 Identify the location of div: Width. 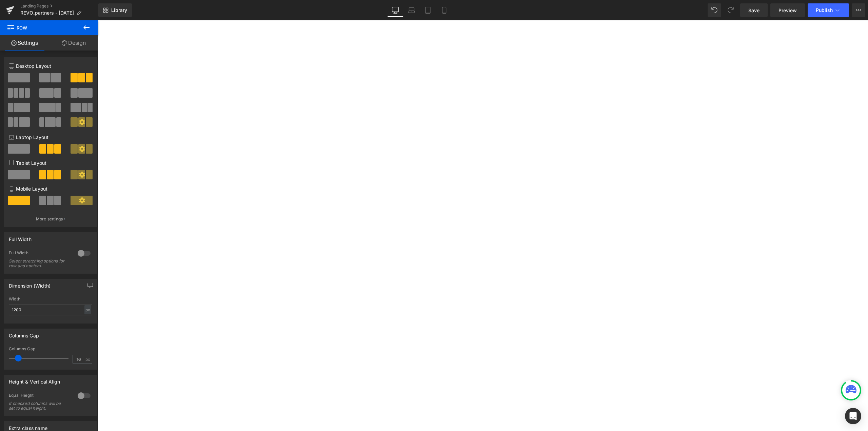
(50, 299).